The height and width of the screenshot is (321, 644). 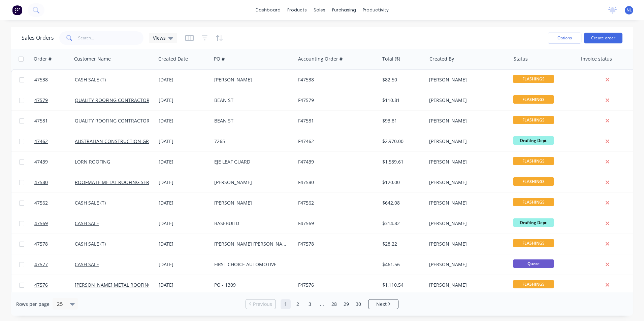 What do you see at coordinates (521, 59) in the screenshot?
I see `div: Status` at bounding box center [521, 59].